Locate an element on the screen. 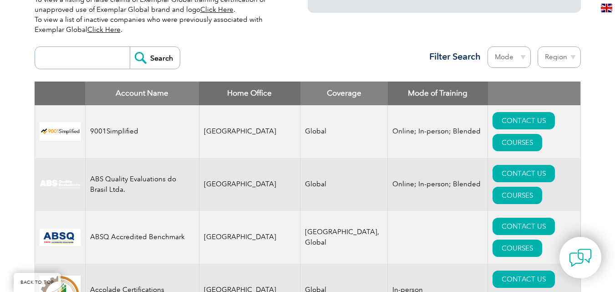 The image size is (615, 292). th: Home Office: activate to sort column ascending is located at coordinates (250, 93).